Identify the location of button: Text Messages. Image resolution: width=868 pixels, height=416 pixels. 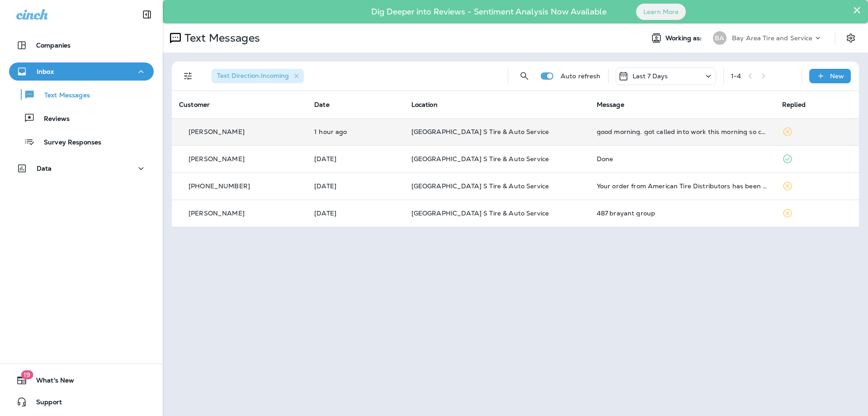
(82, 95).